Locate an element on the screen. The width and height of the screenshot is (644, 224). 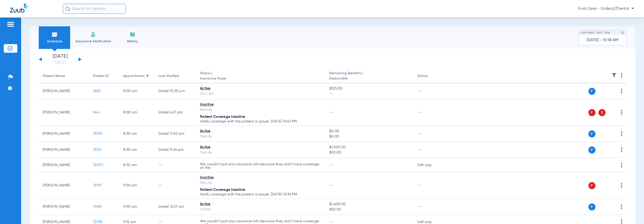
img: filter.svg is located at coordinates (614, 75).